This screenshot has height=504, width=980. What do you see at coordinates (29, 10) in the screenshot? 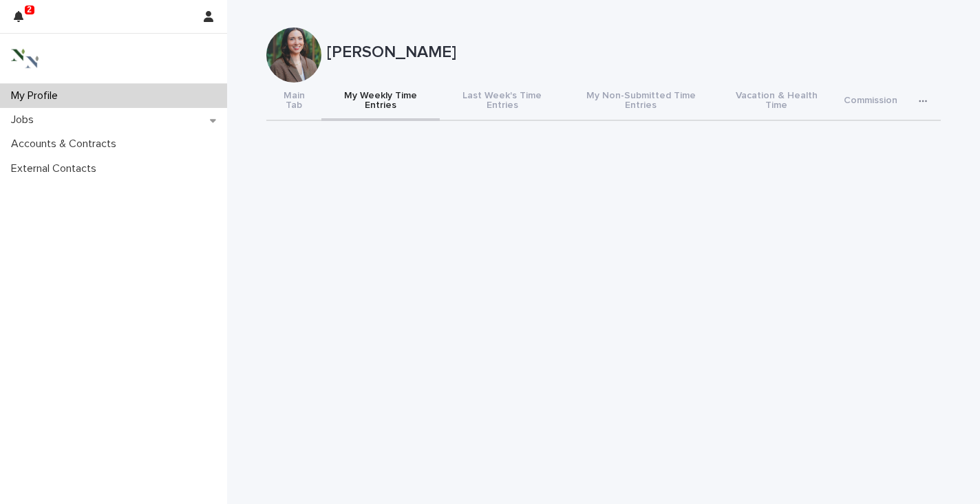
I see `p: 2` at bounding box center [29, 10].